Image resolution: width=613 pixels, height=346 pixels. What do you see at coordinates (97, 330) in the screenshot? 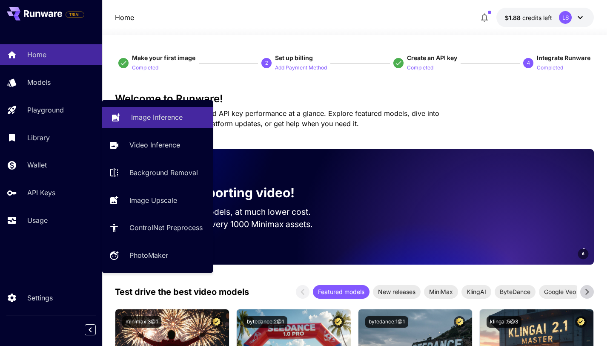
I see `div: Collapse sidebar` at bounding box center [97, 330].